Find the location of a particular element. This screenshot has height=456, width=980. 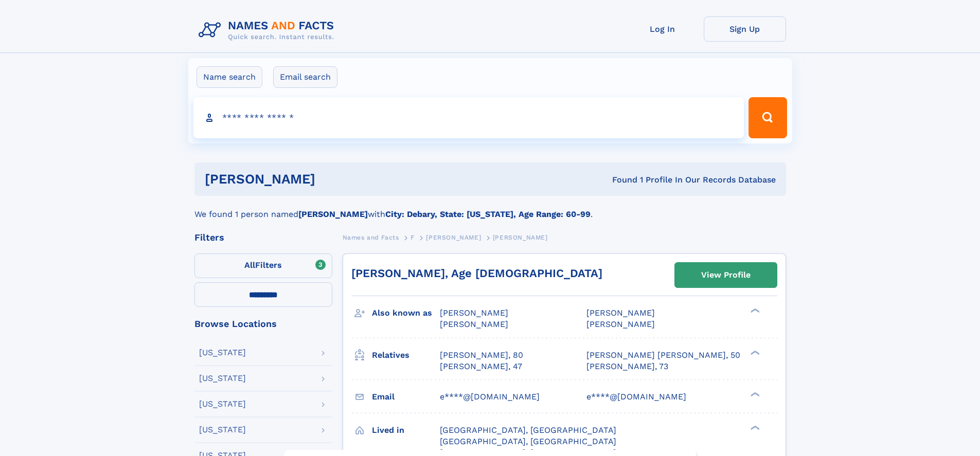

div: Found 1 Profile In Our Records Database is located at coordinates (620, 180).